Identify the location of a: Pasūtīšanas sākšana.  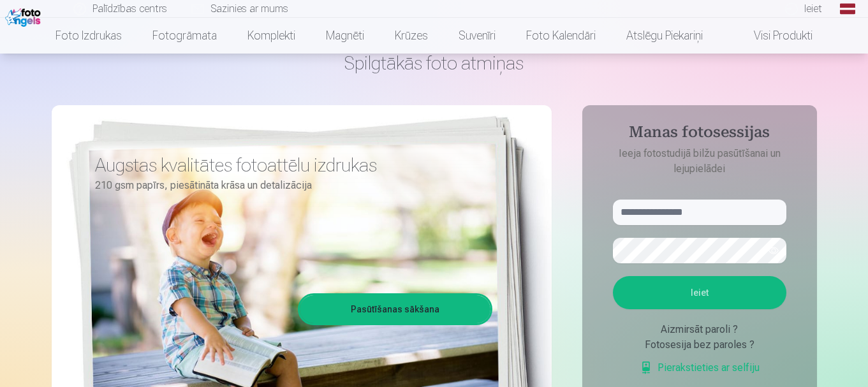
(395, 309).